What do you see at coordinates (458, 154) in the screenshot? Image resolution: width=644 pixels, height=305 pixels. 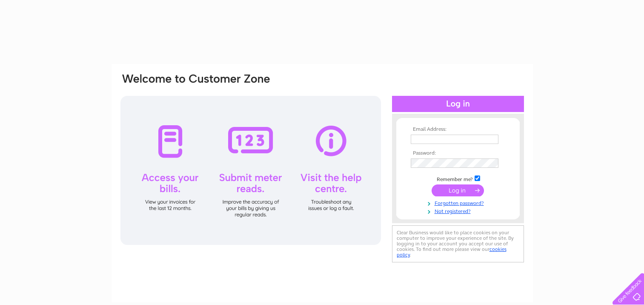 I see `th: Password:` at bounding box center [458, 154].